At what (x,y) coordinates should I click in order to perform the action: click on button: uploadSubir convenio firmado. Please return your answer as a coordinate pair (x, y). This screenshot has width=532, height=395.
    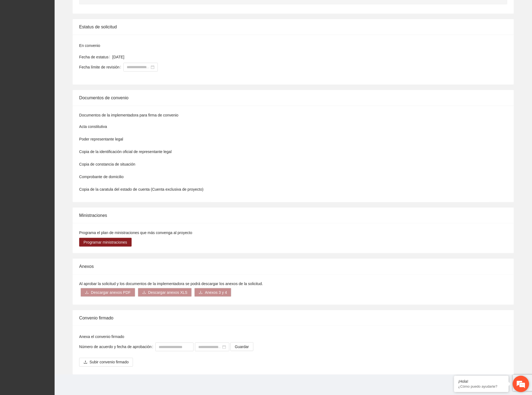
    Looking at the image, I should click on (106, 362).